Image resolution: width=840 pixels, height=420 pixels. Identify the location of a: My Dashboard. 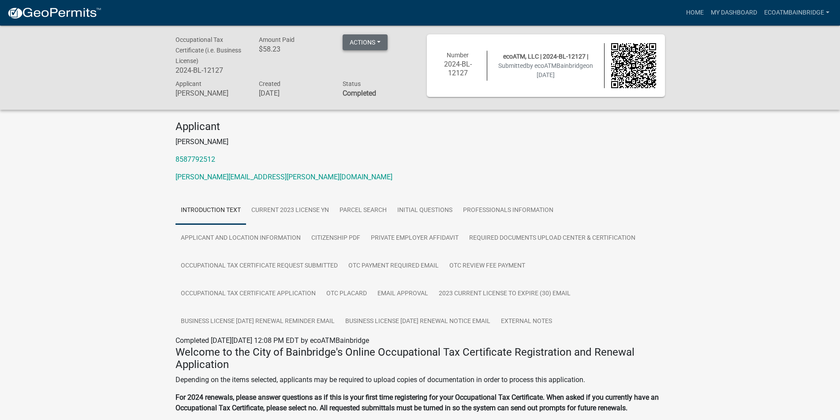
(734, 13).